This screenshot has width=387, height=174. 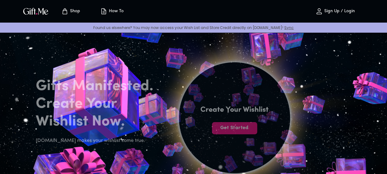 What do you see at coordinates (104, 11) in the screenshot?
I see `img: how-to.svg` at bounding box center [104, 11].